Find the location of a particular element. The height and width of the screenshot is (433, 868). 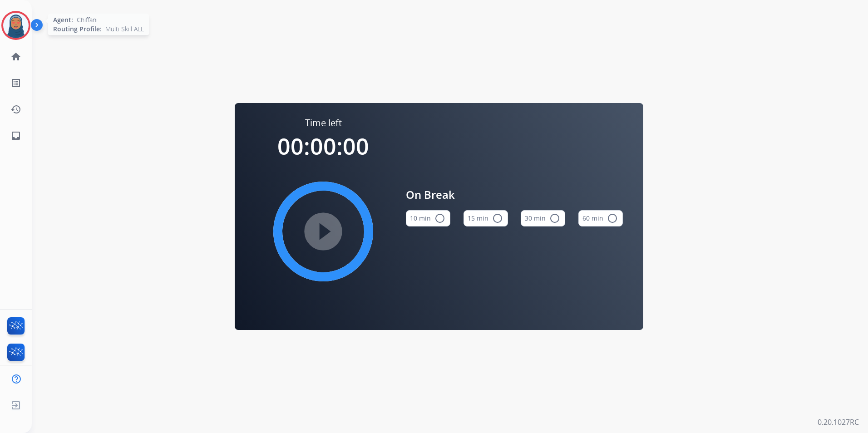

span: 00:00:00 is located at coordinates (323, 146).